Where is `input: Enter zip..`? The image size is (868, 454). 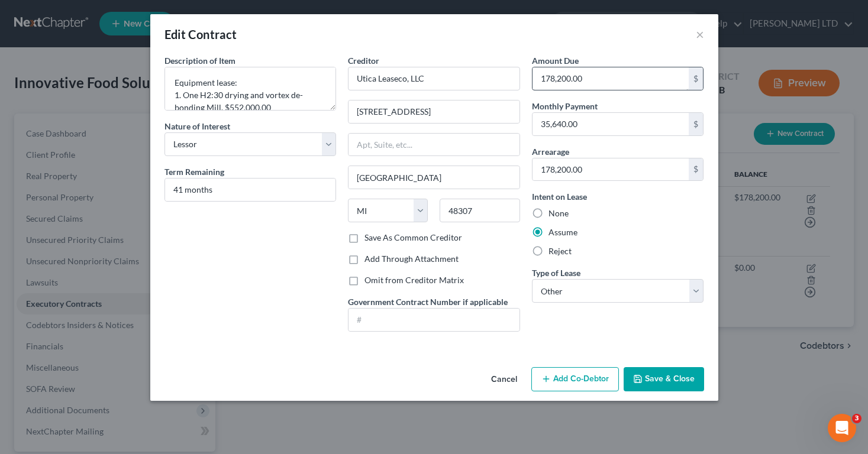
input: Enter zip.. is located at coordinates (479, 211).